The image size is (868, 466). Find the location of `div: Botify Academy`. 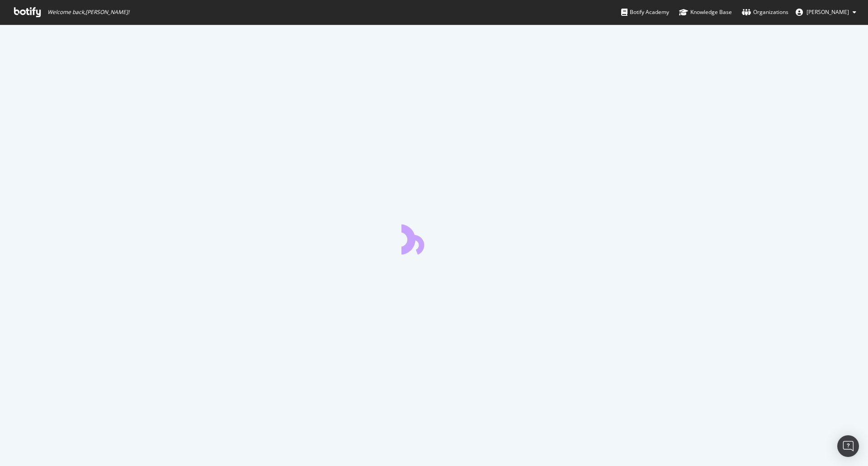

div: Botify Academy is located at coordinates (645, 12).